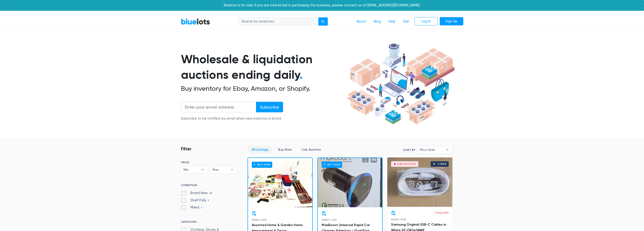 This screenshot has height=231, width=644. Describe the element at coordinates (409, 150) in the screenshot. I see `label: Sort By` at that location.